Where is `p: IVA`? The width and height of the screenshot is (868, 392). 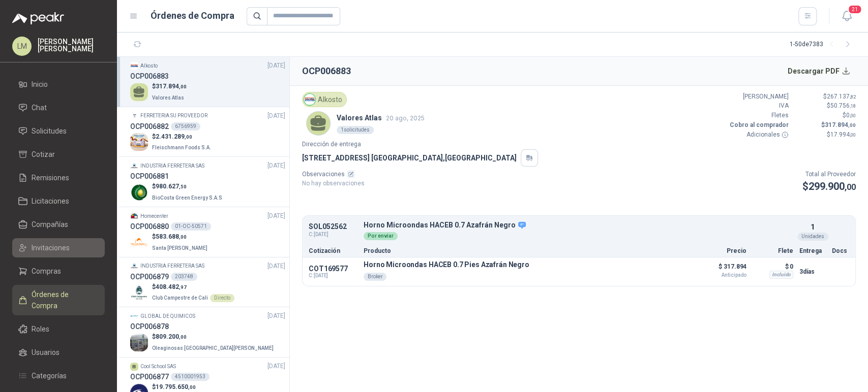
p: IVA is located at coordinates (758, 105).